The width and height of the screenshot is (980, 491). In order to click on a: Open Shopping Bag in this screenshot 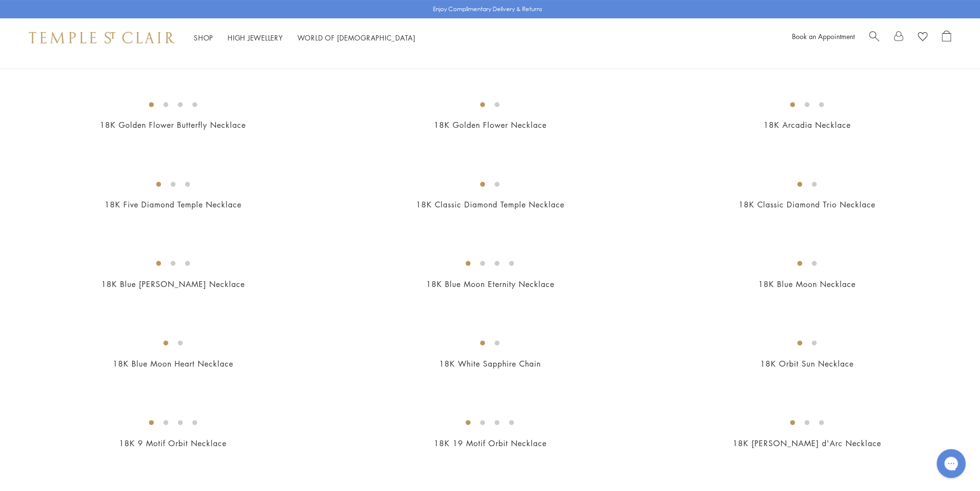, I will do `click(946, 38)`.